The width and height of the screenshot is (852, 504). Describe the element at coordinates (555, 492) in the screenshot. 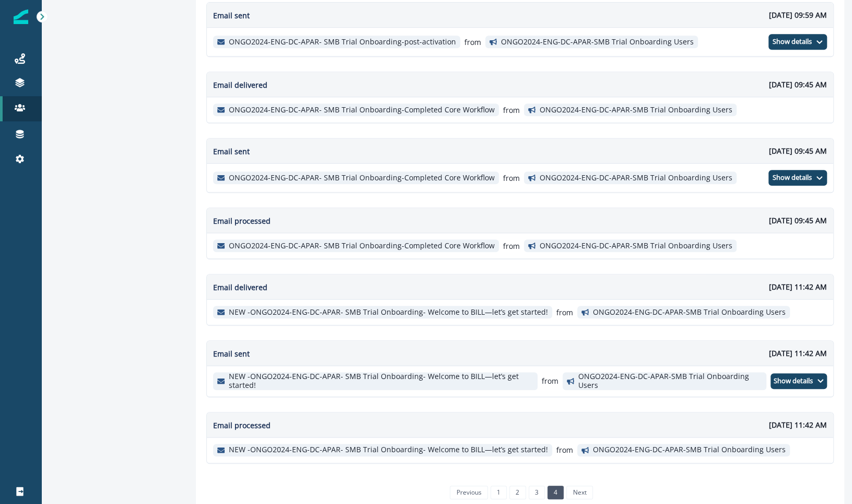

I see `a: Page 4 is your current page` at that location.